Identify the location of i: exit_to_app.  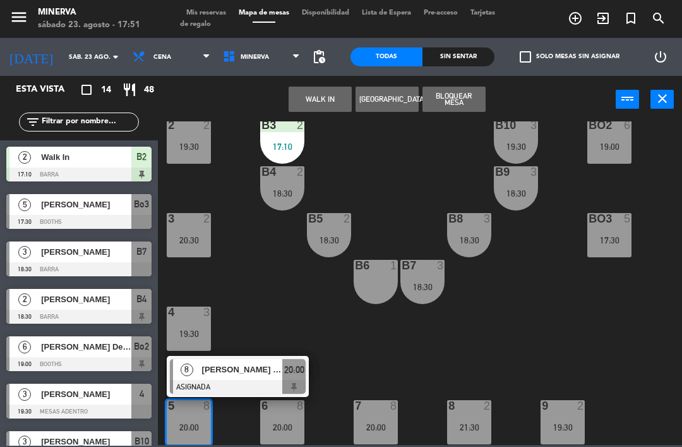
(603, 18).